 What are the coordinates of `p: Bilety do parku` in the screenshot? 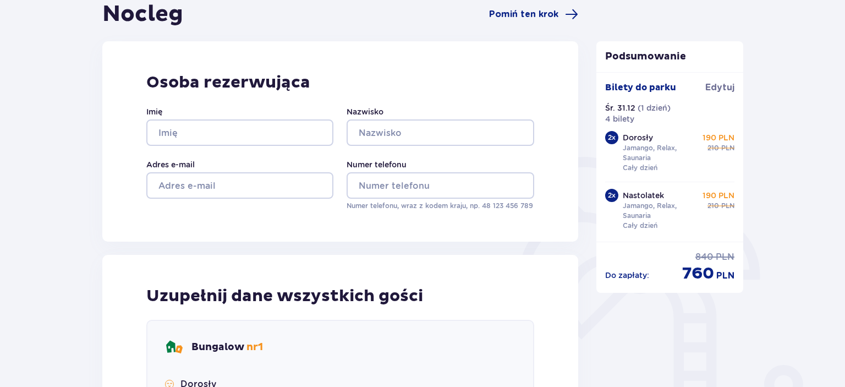 It's located at (641, 88).